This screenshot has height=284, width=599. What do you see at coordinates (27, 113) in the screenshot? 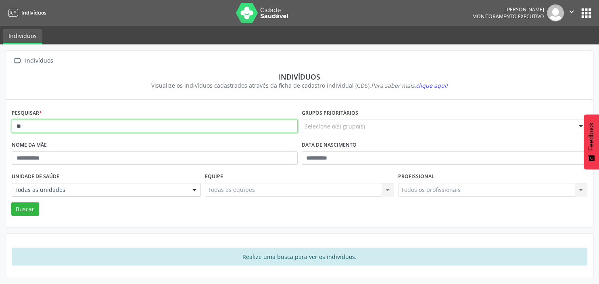
I see `label: Pesquisar` at bounding box center [27, 113].